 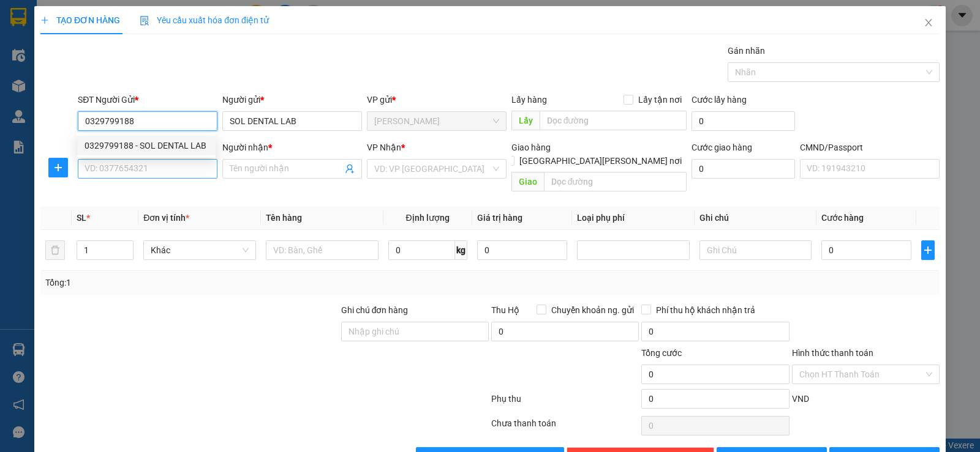 I want to click on span: Giao, so click(x=528, y=181).